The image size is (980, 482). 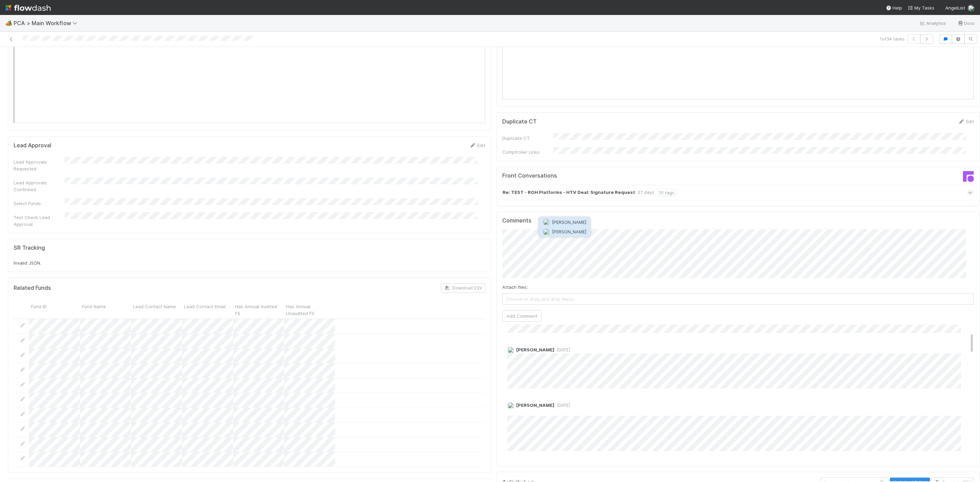 I want to click on div: Select Funds:, so click(x=39, y=204).